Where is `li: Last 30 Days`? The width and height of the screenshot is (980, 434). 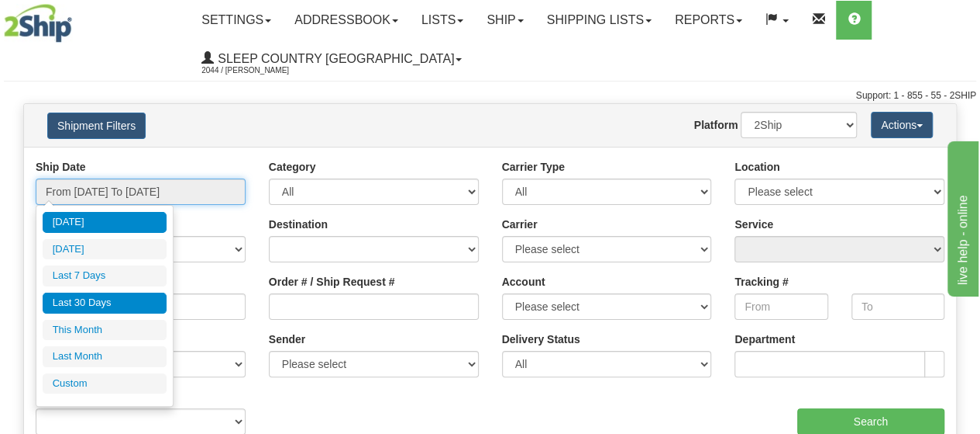 li: Last 30 Days is located at coordinates (104, 303).